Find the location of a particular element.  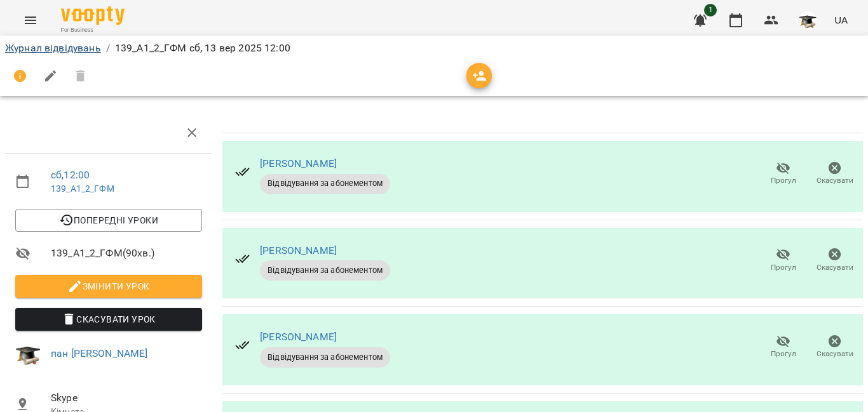

button: Попередні уроки is located at coordinates (109, 220).